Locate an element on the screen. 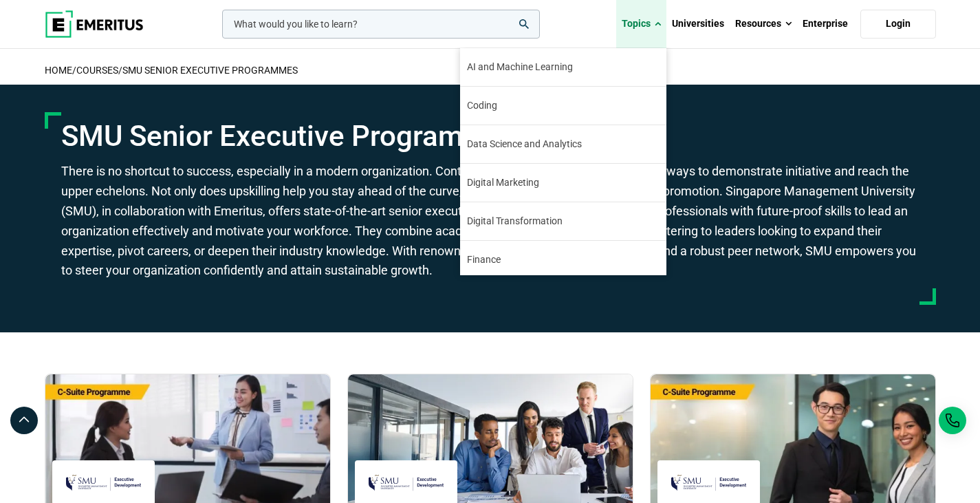  a: Digital Transformation is located at coordinates (563, 221).